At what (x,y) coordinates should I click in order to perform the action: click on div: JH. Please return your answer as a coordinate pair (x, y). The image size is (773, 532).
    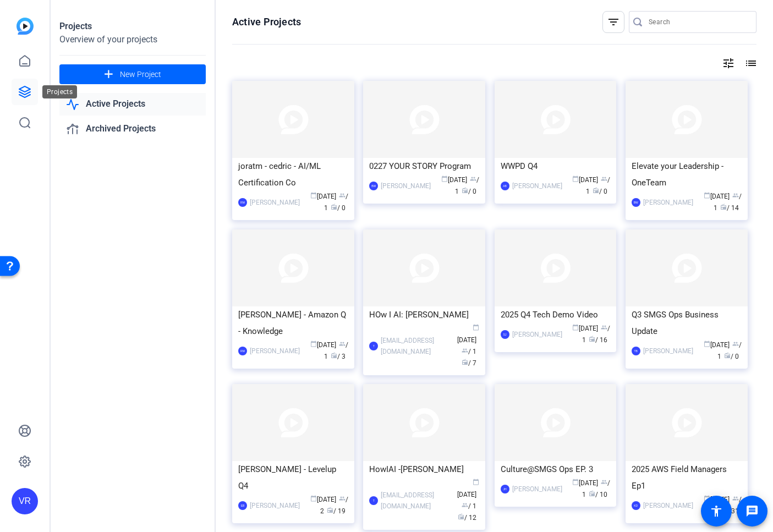
    Looking at the image, I should click on (505, 489).